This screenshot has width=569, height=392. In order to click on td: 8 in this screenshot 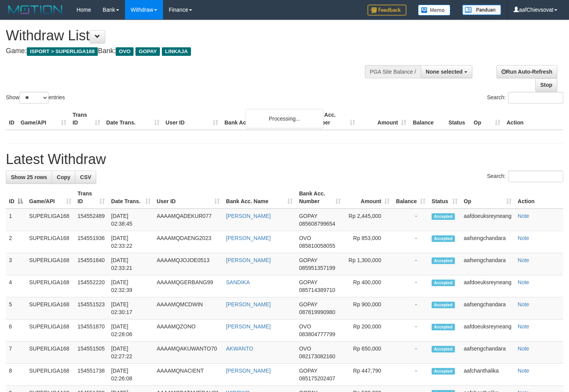, I will do `click(16, 375)`.